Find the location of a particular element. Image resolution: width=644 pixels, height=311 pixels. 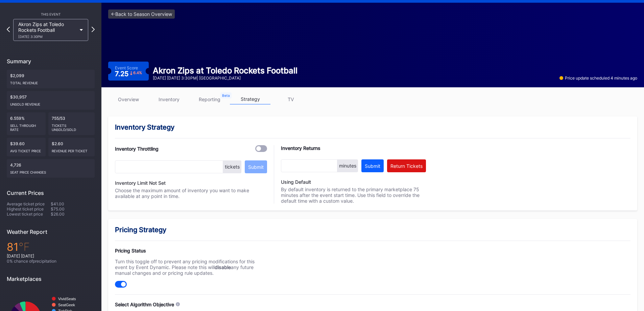

div: Choose the maximum amount of inventory you want to make available at any point in time. is located at coordinates (191, 193).